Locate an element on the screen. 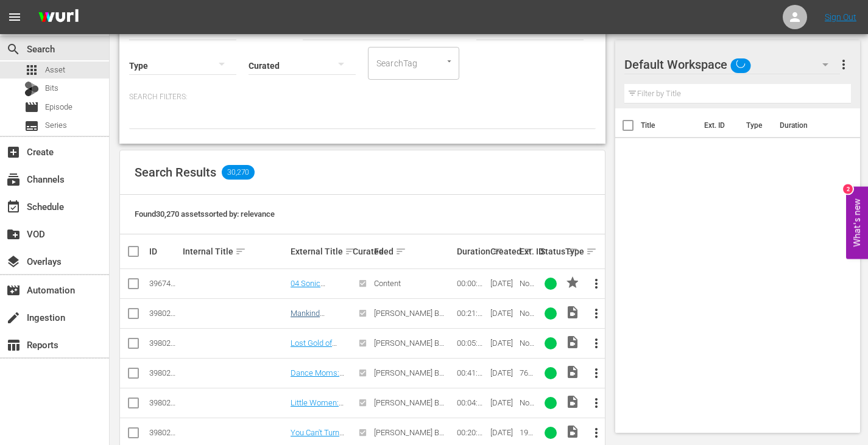  span: Schedule is located at coordinates (13, 207).